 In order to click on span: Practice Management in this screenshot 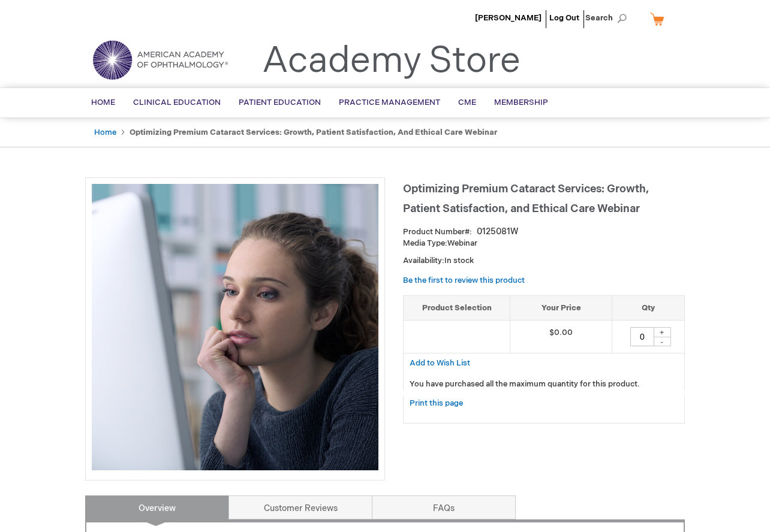, I will do `click(389, 102)`.